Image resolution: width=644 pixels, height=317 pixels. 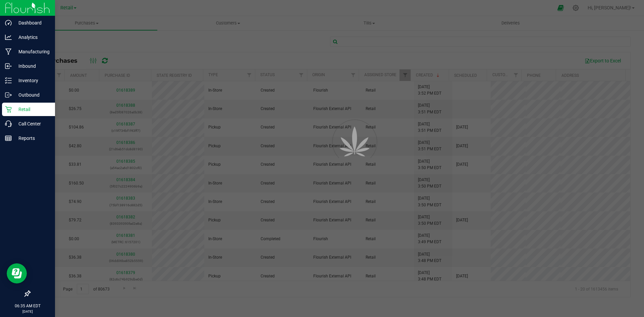 What do you see at coordinates (8, 109) in the screenshot?
I see `inline-svg: Retail` at bounding box center [8, 109].